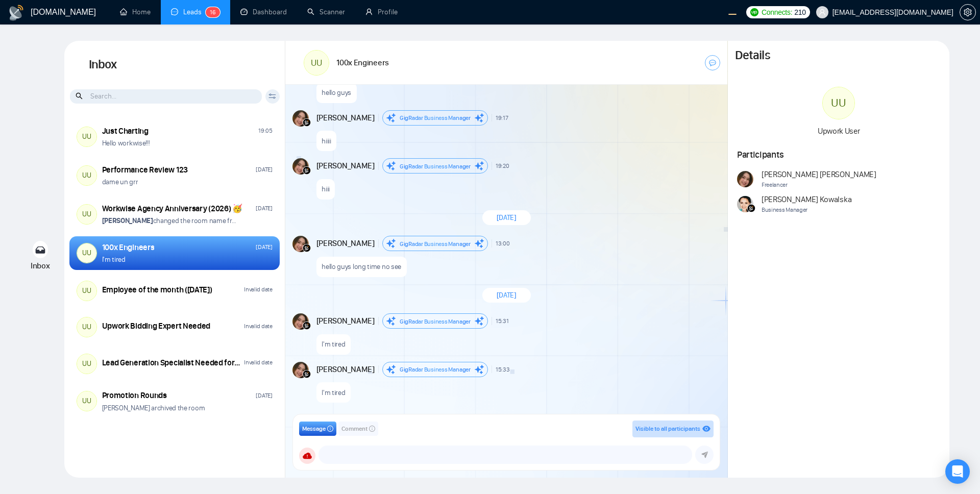 The image size is (980, 494). I want to click on div: Promotion Rounds, so click(134, 395).